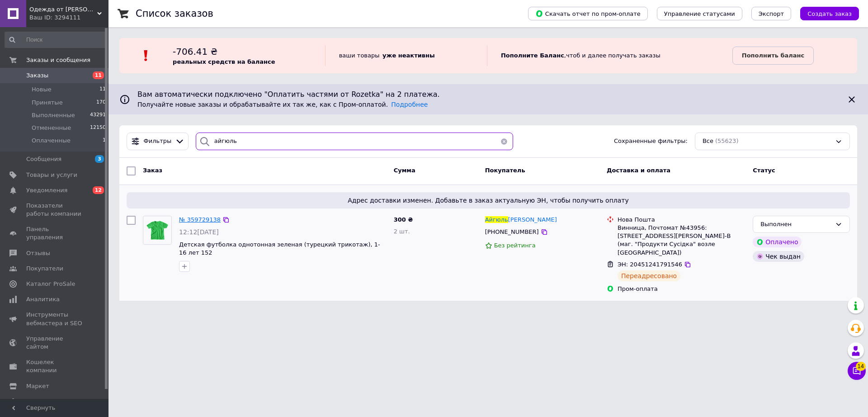  What do you see at coordinates (97, 116) in the screenshot?
I see `span: 43291` at bounding box center [97, 116].